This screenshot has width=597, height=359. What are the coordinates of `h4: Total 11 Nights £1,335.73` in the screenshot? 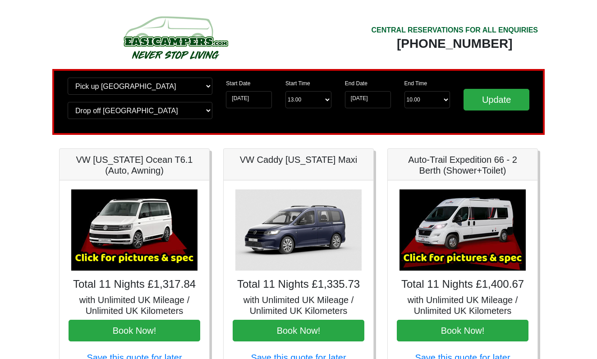 It's located at (299, 284).